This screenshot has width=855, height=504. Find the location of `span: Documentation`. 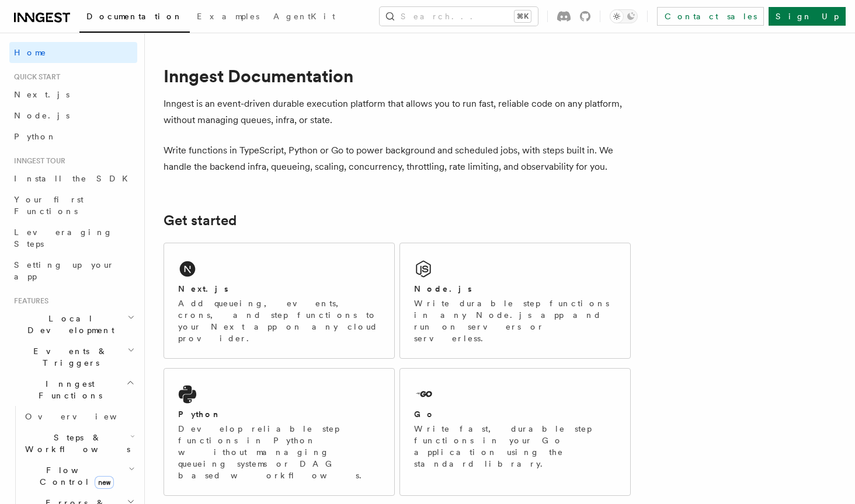

span: Documentation is located at coordinates (134, 16).